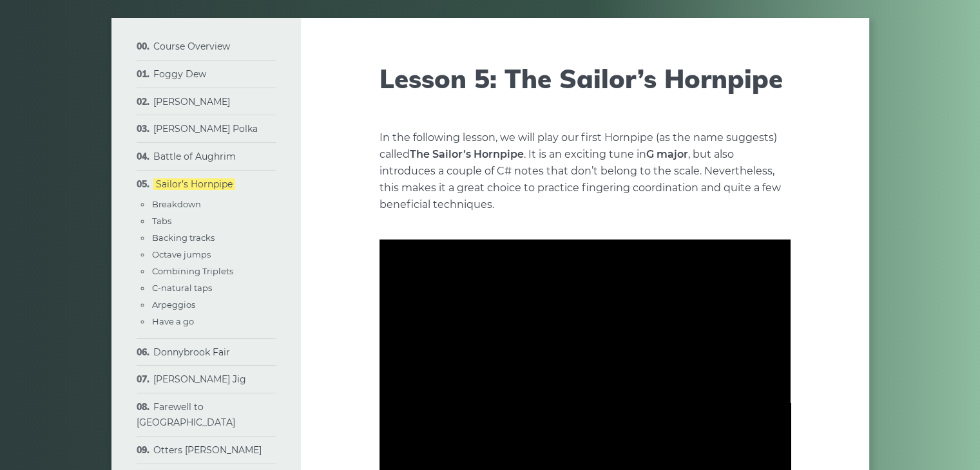 The width and height of the screenshot is (980, 470). Describe the element at coordinates (180, 74) in the screenshot. I see `a: Foggy Dew` at that location.